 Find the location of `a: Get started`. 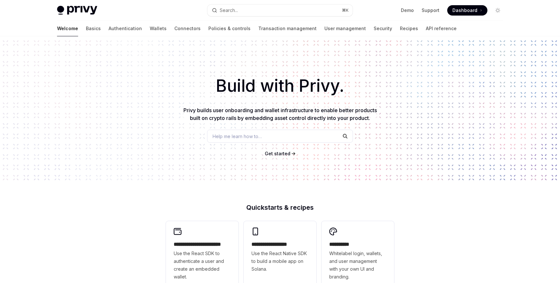

a: Get started is located at coordinates (277, 154).